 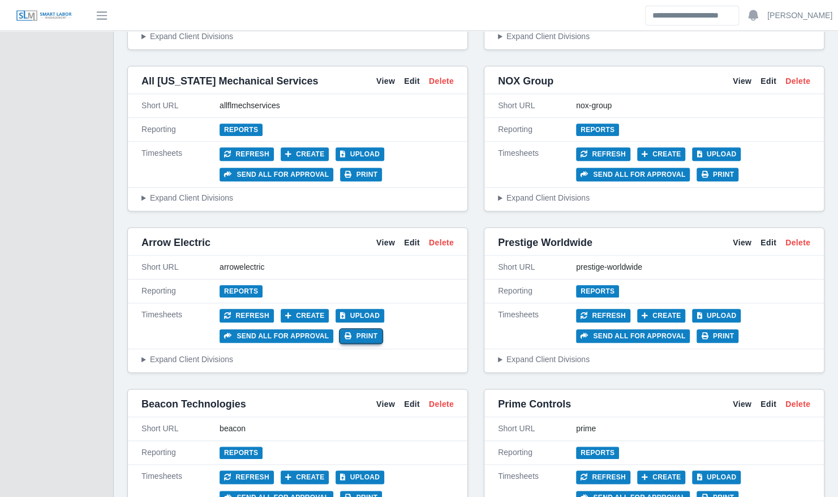 I want to click on div: arrowelectric, so click(x=337, y=267).